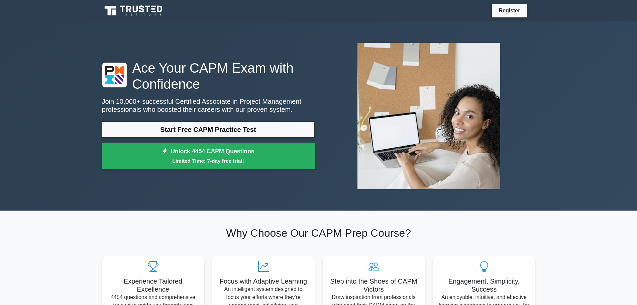  I want to click on h5: Step into the Shoes of CAPM Victors, so click(374, 285).